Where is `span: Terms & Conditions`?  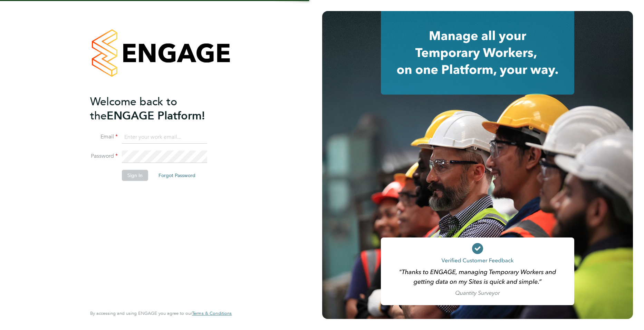
span: Terms & Conditions is located at coordinates (212, 313).